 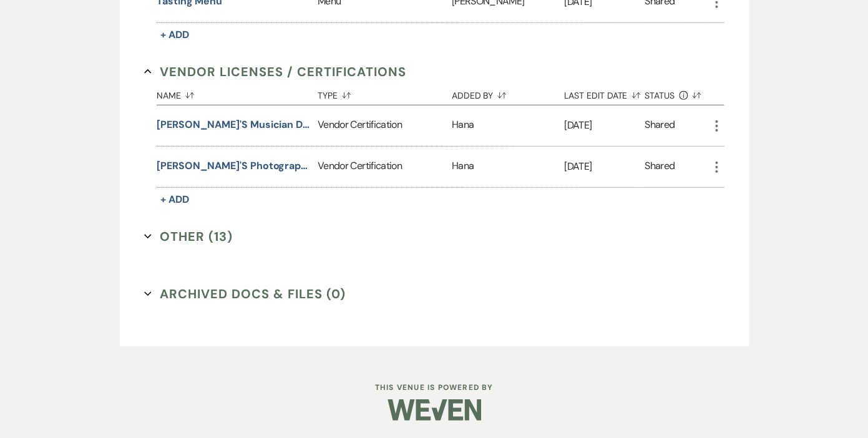 What do you see at coordinates (385, 93) in the screenshot?
I see `button: Type` at bounding box center [385, 93].